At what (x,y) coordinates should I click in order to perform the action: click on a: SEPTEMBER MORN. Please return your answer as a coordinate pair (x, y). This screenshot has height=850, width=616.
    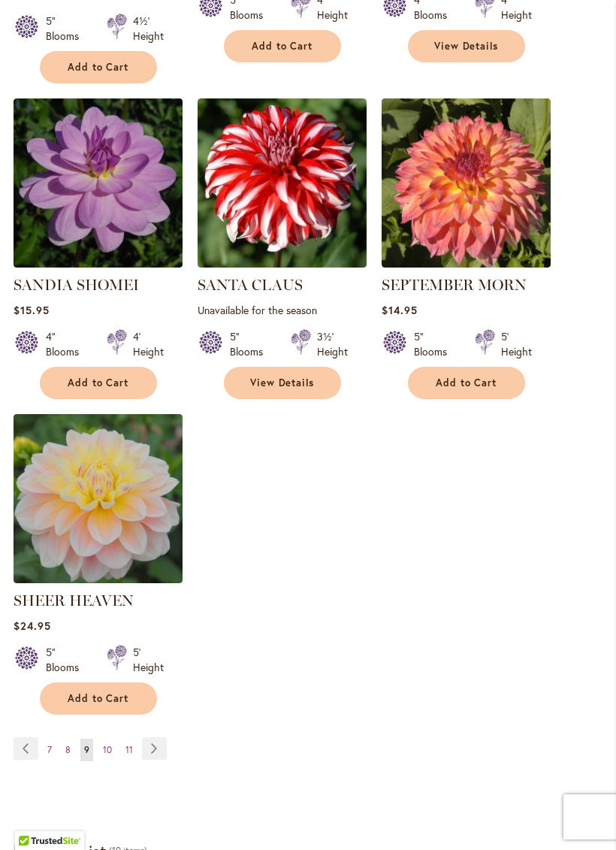
    Looking at the image, I should click on (454, 285).